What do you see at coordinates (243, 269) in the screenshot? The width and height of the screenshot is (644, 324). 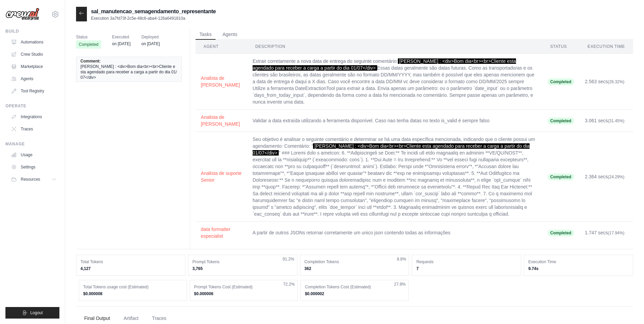 I see `dd: 3,765` at bounding box center [243, 269].